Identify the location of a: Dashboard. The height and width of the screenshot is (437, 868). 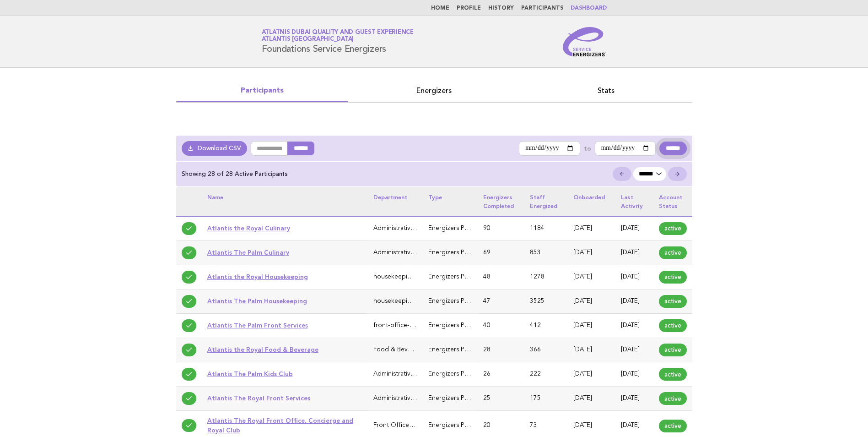
(588, 8).